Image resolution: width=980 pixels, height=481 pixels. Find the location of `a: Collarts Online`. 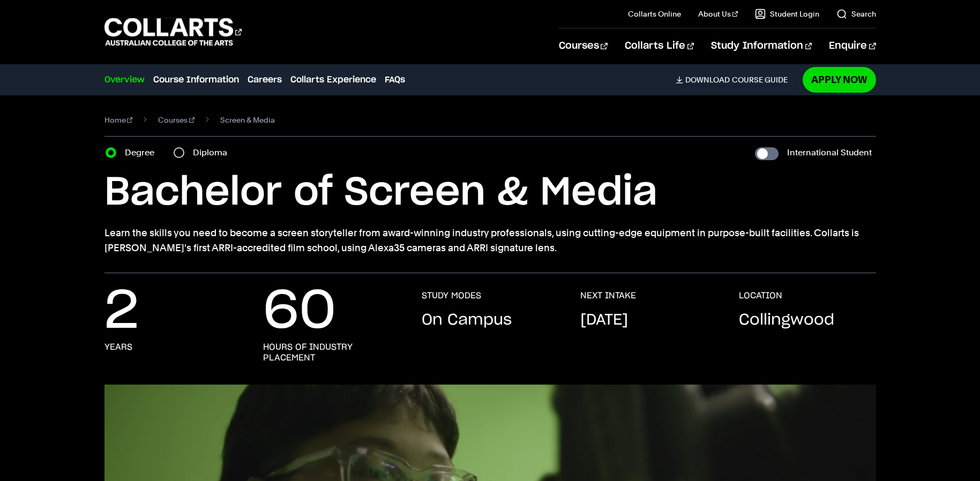

a: Collarts Online is located at coordinates (655, 14).